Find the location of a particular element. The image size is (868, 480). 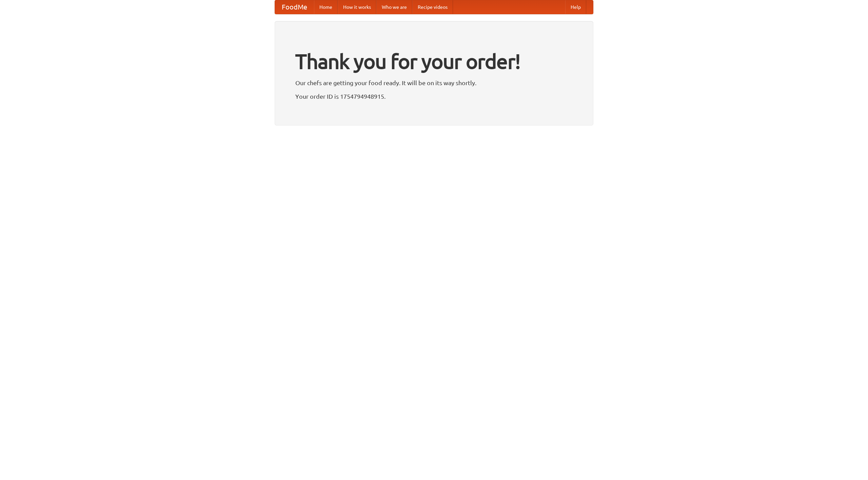

h1: Thank you for your order! is located at coordinates (434, 61).